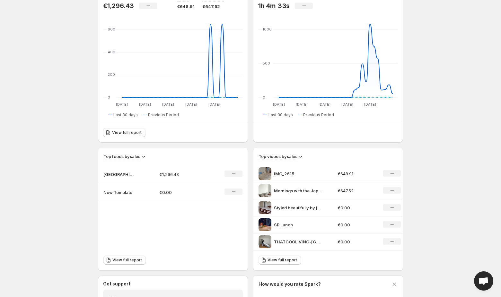 The width and height of the screenshot is (501, 297). What do you see at coordinates (298, 225) in the screenshot?
I see `p: SP Lunch` at bounding box center [298, 225].